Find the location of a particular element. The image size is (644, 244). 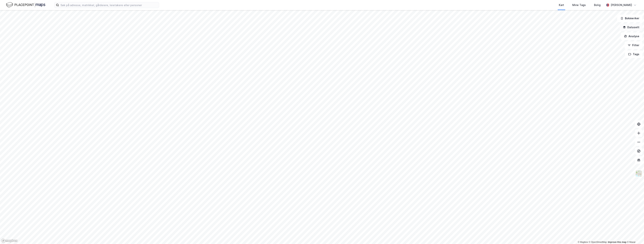

div: Kart is located at coordinates (562, 5).